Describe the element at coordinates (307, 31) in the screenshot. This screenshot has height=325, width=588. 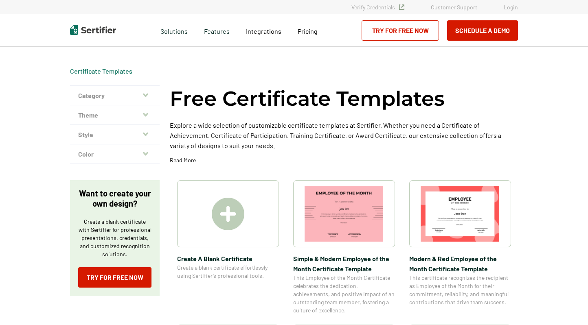
I see `span: Pricing` at that location.